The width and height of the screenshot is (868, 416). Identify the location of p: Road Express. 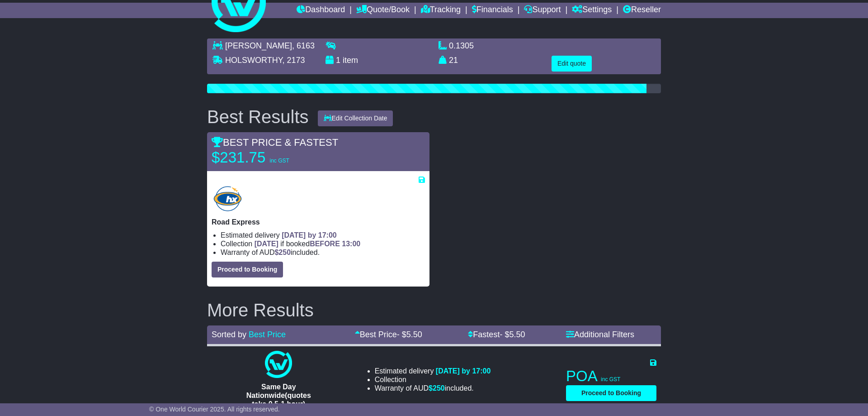
(319, 222).